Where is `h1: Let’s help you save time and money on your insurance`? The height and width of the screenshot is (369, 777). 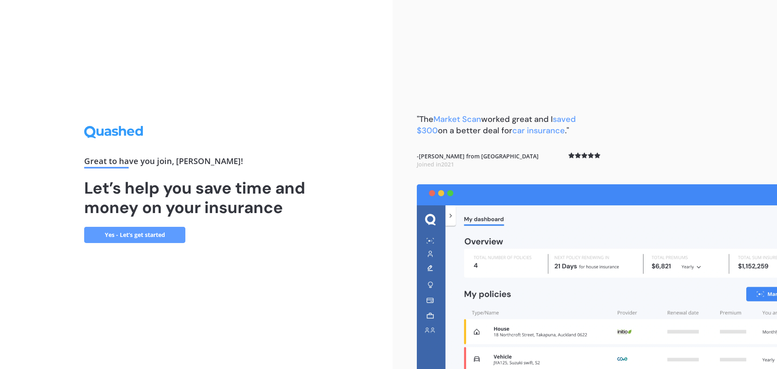 h1: Let’s help you save time and money on your insurance is located at coordinates (196, 198).